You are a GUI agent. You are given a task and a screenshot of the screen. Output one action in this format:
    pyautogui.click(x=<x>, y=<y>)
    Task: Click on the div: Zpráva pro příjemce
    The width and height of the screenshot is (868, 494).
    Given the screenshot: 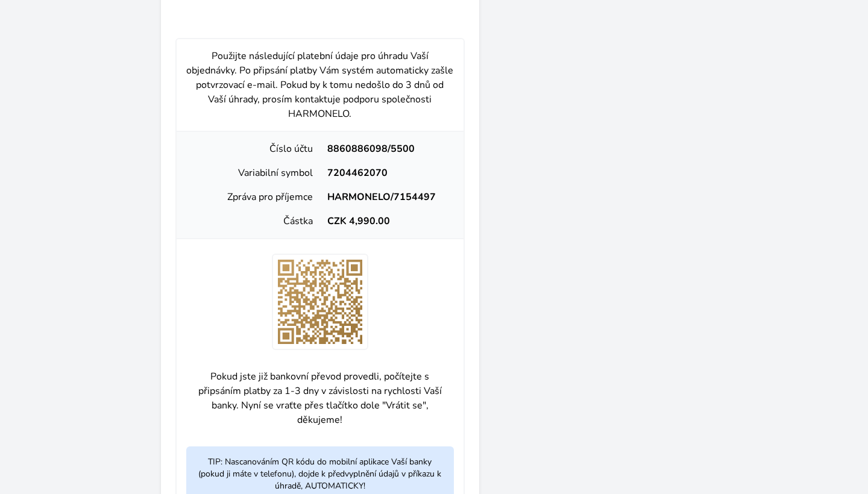 What is the action you would take?
    pyautogui.click(x=253, y=197)
    